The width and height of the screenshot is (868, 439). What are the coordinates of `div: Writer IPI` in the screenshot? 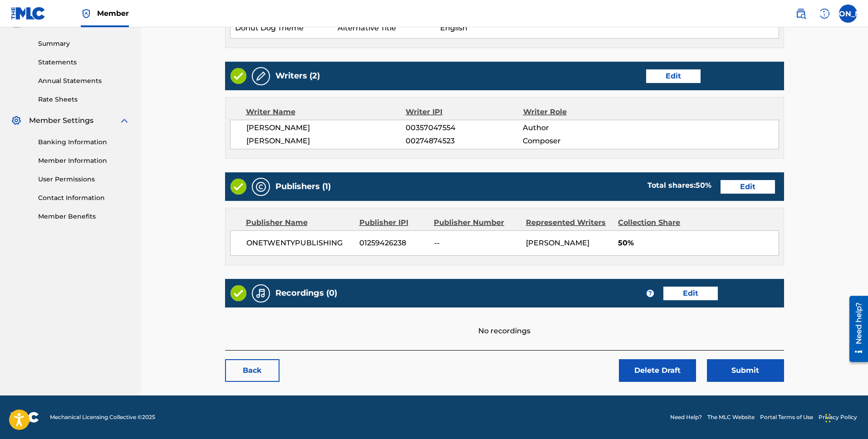 It's located at (464, 112).